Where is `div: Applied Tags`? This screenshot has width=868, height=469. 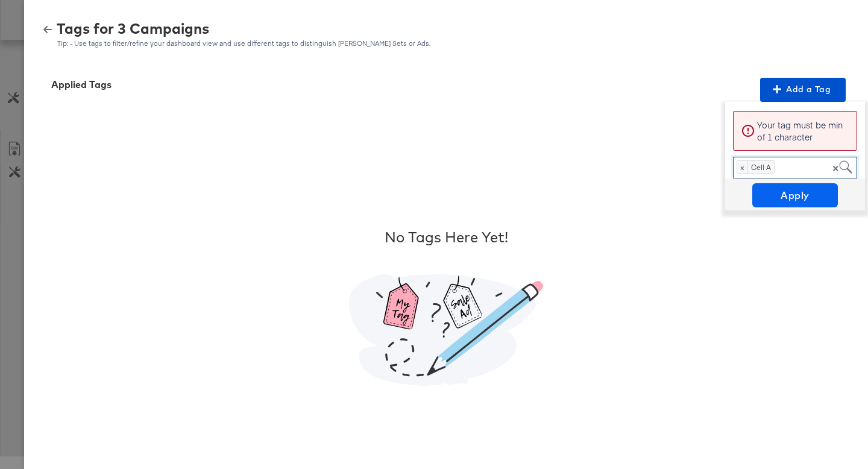 div: Applied Tags is located at coordinates (82, 85).